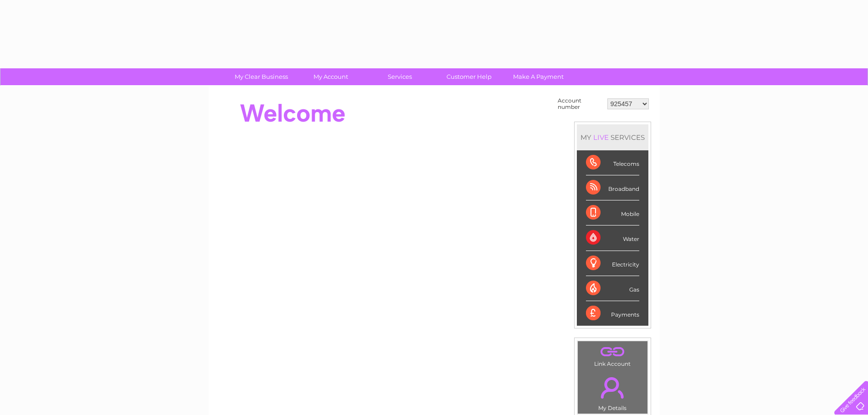  What do you see at coordinates (612, 355) in the screenshot?
I see `td: Link Account` at bounding box center [612, 355].